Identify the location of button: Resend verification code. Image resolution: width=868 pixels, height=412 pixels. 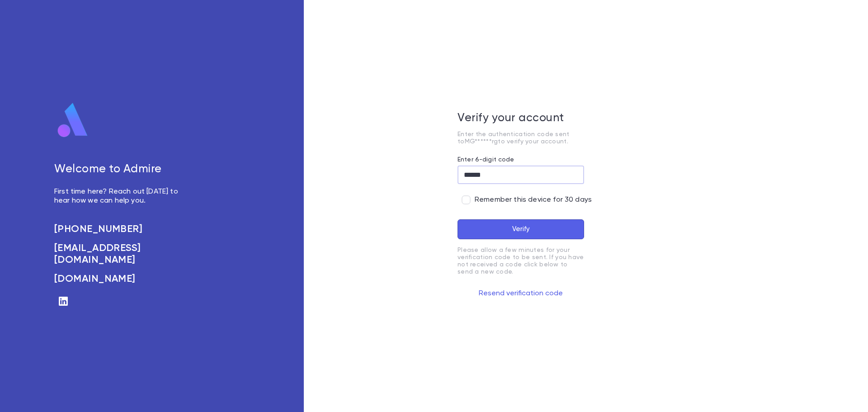
(521, 294).